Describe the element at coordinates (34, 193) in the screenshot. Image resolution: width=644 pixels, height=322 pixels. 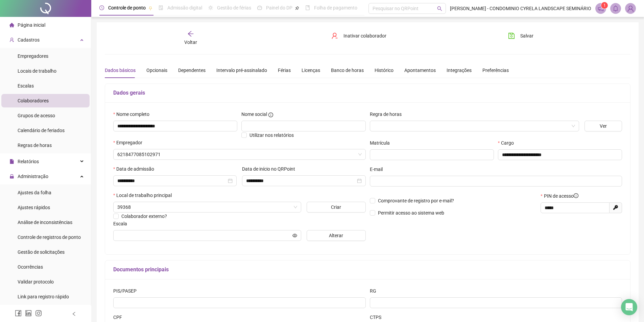
I see `span: Ajustes da folha` at that location.